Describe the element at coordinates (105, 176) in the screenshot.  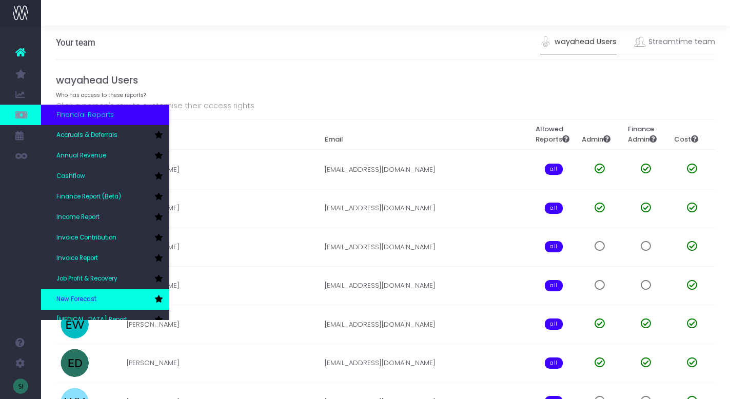
I see `a: Cashflow` at that location.